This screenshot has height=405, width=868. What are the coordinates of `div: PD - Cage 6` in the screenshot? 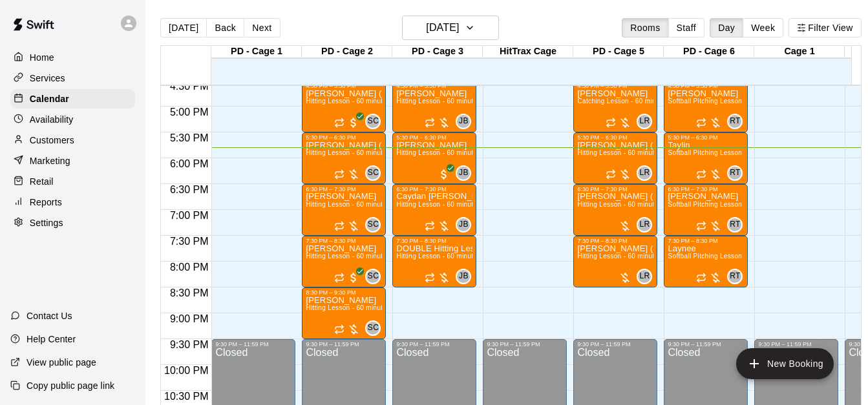 It's located at (708, 52).